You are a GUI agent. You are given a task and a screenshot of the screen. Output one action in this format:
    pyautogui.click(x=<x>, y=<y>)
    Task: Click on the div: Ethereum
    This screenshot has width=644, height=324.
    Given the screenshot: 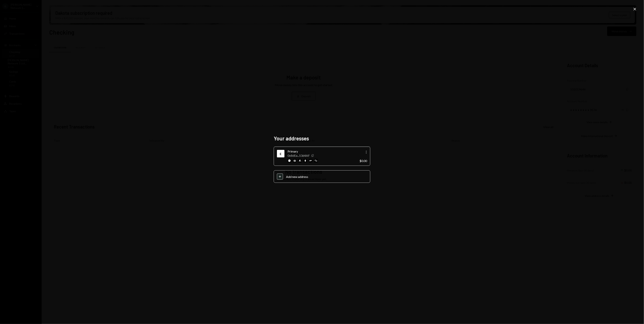 What is the action you would take?
    pyautogui.click(x=281, y=154)
    